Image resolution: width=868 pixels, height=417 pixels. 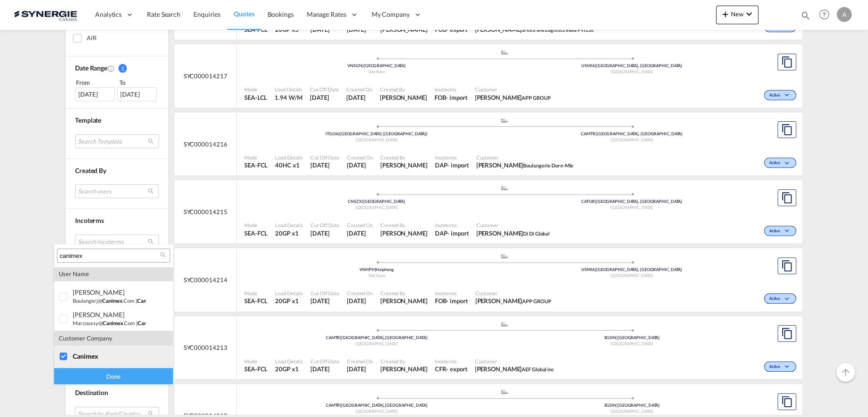 What do you see at coordinates (109, 356) in the screenshot?
I see `div: <span class="highlightedText">canimex</span>` at bounding box center [109, 356].